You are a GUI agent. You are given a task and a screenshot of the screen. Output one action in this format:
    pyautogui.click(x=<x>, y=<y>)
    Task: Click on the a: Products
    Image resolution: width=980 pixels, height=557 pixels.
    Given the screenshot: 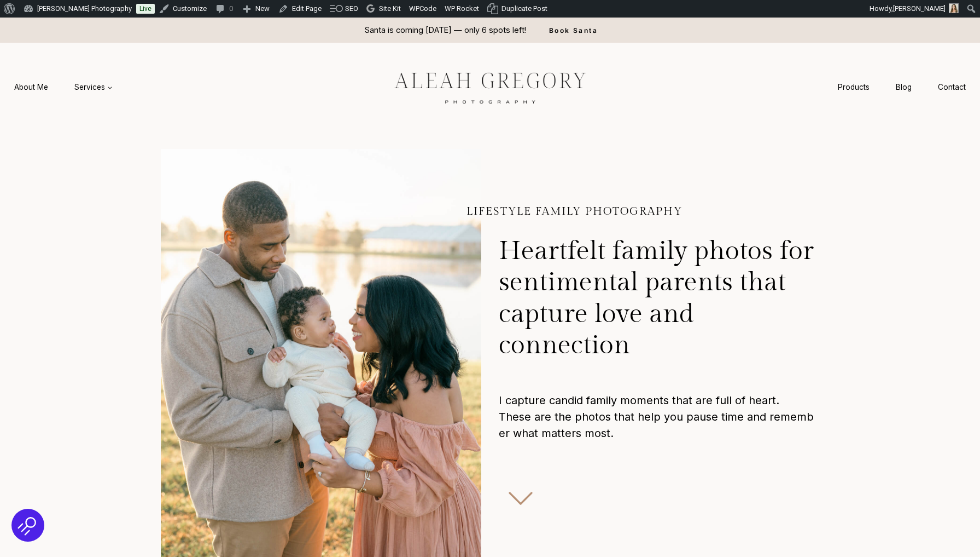 What is the action you would take?
    pyautogui.click(x=854, y=87)
    